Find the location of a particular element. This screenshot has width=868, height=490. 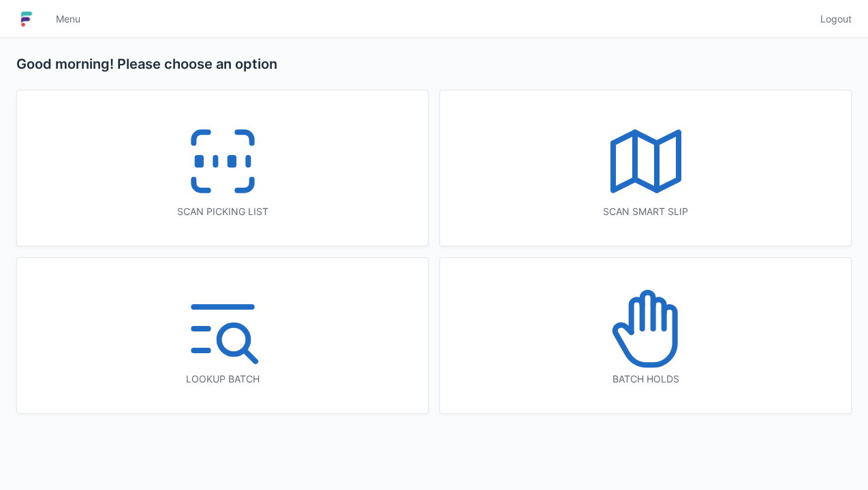

div: Scan picking list is located at coordinates (222, 212).